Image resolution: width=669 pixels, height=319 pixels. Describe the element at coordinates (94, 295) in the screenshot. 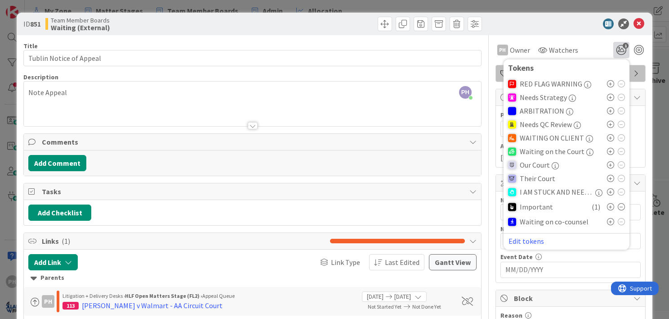

I see `span: Litigation + Delivery Desks ›` at that location.